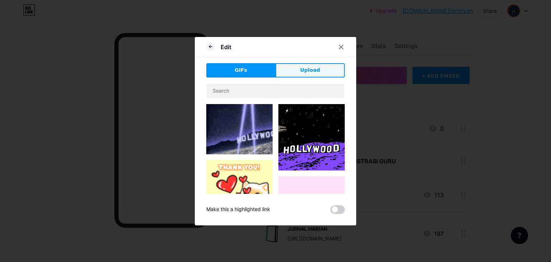  What do you see at coordinates (238, 209) in the screenshot?
I see `div: Make this a highlighted link` at bounding box center [238, 209].